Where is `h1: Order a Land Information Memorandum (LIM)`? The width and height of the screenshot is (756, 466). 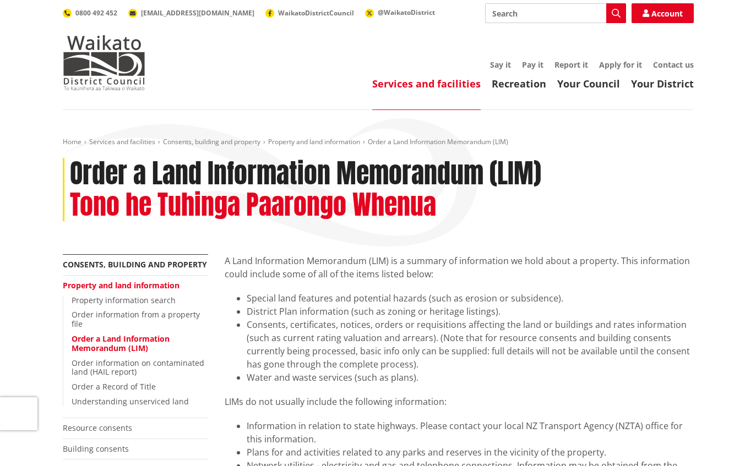 h1: Order a Land Information Memorandum (LIM) is located at coordinates (306, 174).